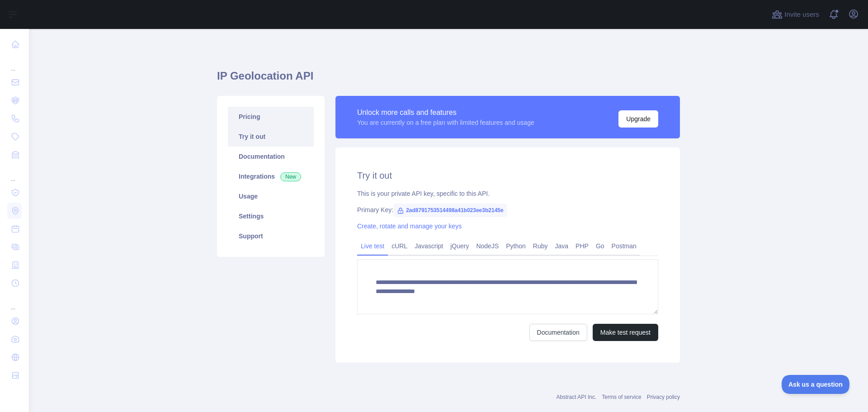  What do you see at coordinates (400, 246) in the screenshot?
I see `a: cURL` at bounding box center [400, 246].